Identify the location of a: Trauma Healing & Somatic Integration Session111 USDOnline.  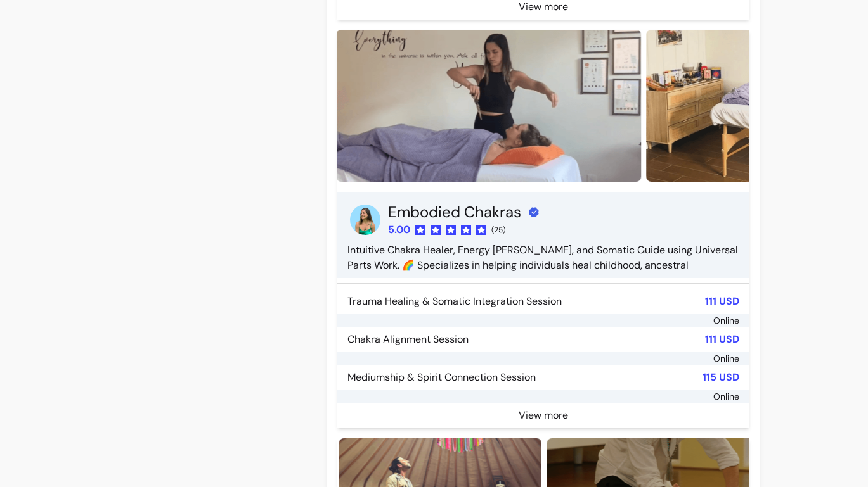
(544, 308).